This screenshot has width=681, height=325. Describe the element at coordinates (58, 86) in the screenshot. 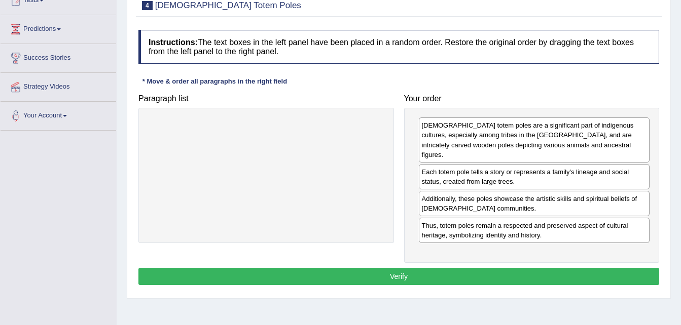

I see `a: Strategy Videos` at that location.